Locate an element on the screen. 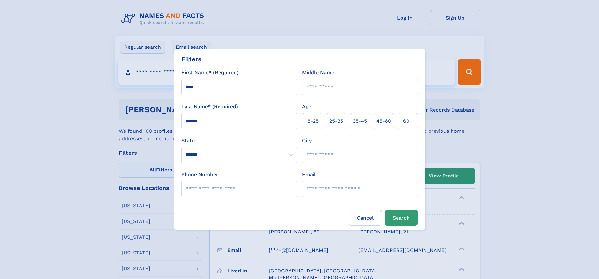  div: Filters is located at coordinates (192, 59).